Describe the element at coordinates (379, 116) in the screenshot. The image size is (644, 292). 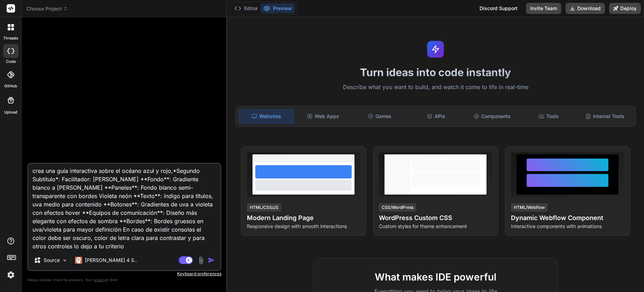
I see `div: Games` at that location.